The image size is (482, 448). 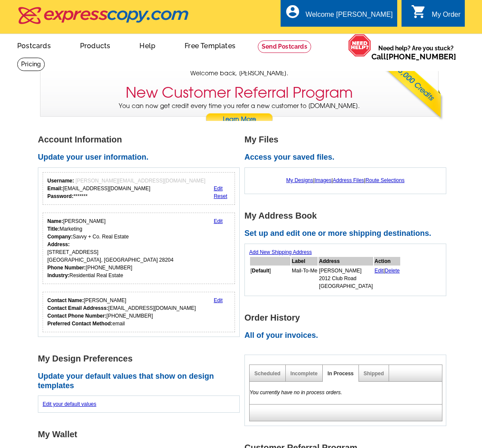 What do you see at coordinates (304, 374) in the screenshot?
I see `a: Incomplete` at bounding box center [304, 374].